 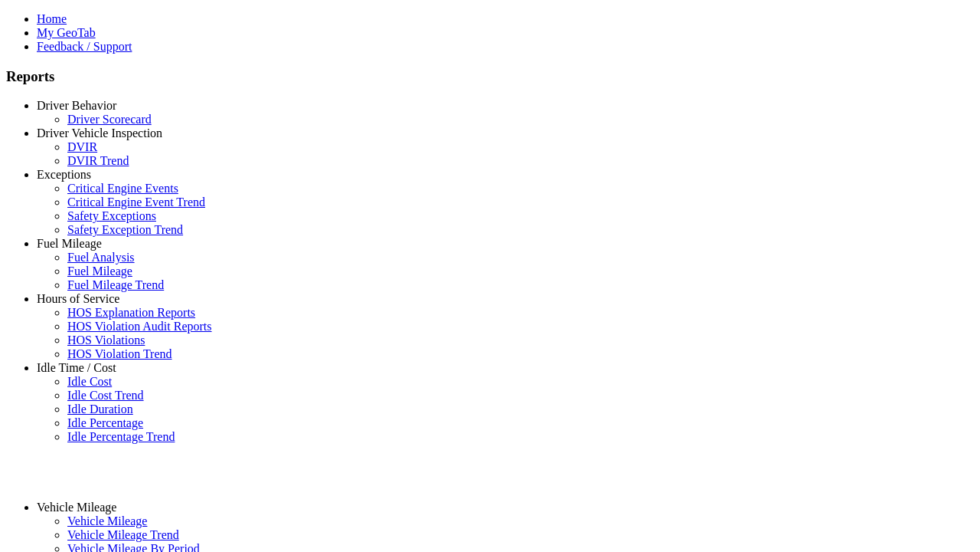 I want to click on a: Critical Engine Event Trend, so click(x=136, y=202).